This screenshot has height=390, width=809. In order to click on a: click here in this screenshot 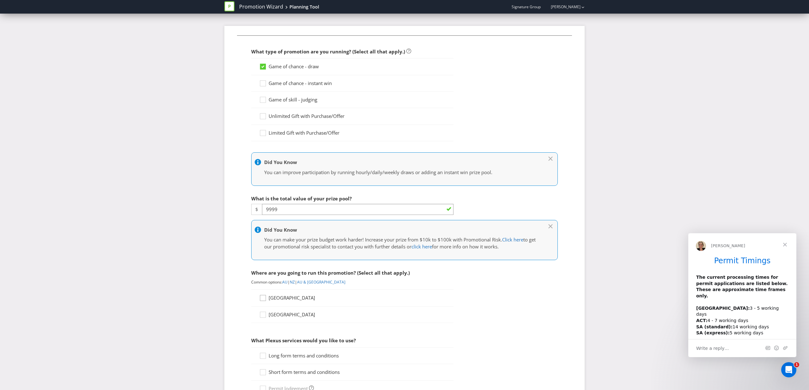, I will do `click(422, 247)`.